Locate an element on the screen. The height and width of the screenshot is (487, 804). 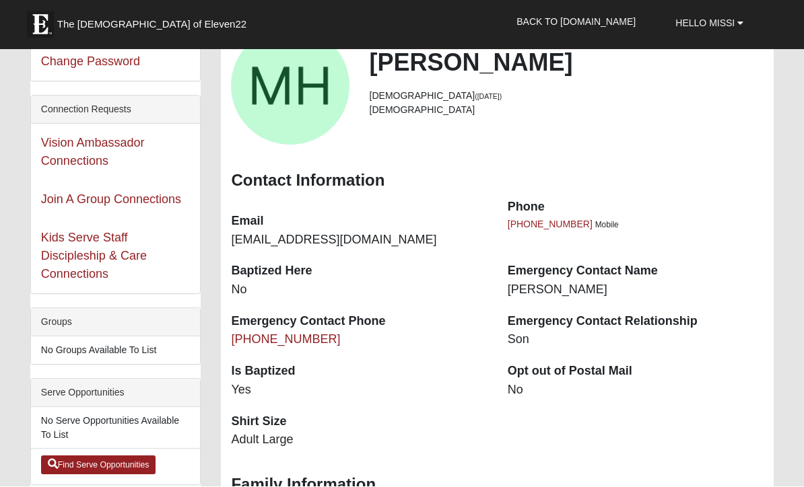
dd: Yes is located at coordinates (359, 391).